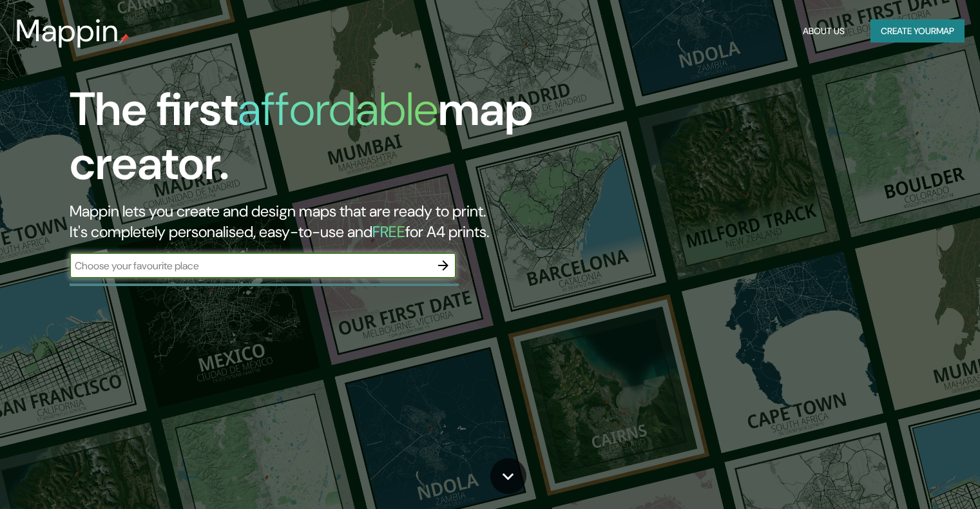  I want to click on h2: Mappin lets you create and design maps that are ready to print. It's completely personalised, eas..., so click(315, 222).